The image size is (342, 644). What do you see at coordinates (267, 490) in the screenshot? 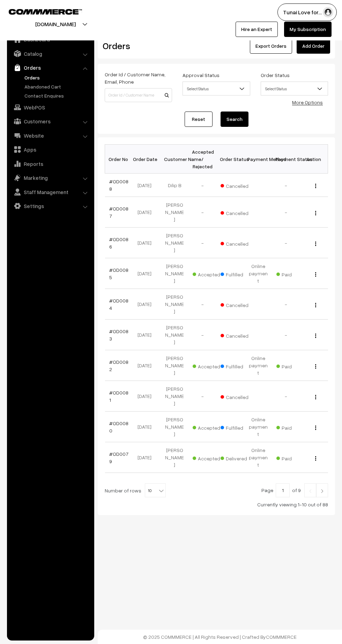
I see `span: Page` at bounding box center [267, 490].